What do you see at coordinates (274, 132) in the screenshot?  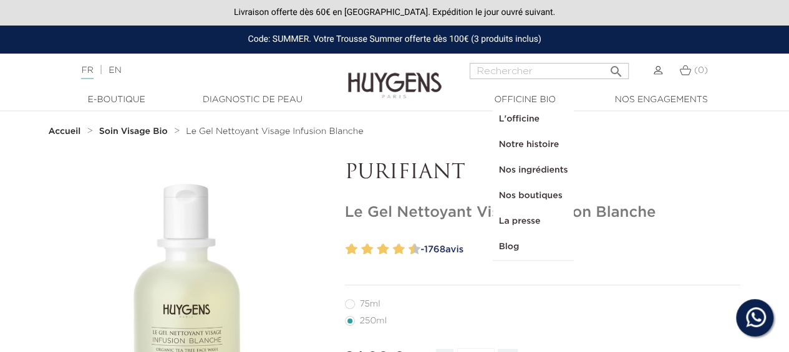 I see `a: Le Gel Nettoyant Visage Infusion Blanche` at bounding box center [274, 132].